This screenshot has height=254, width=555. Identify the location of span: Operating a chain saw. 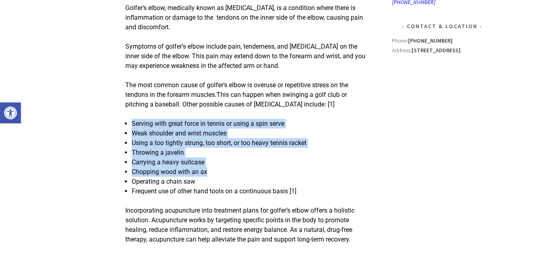
(163, 181).